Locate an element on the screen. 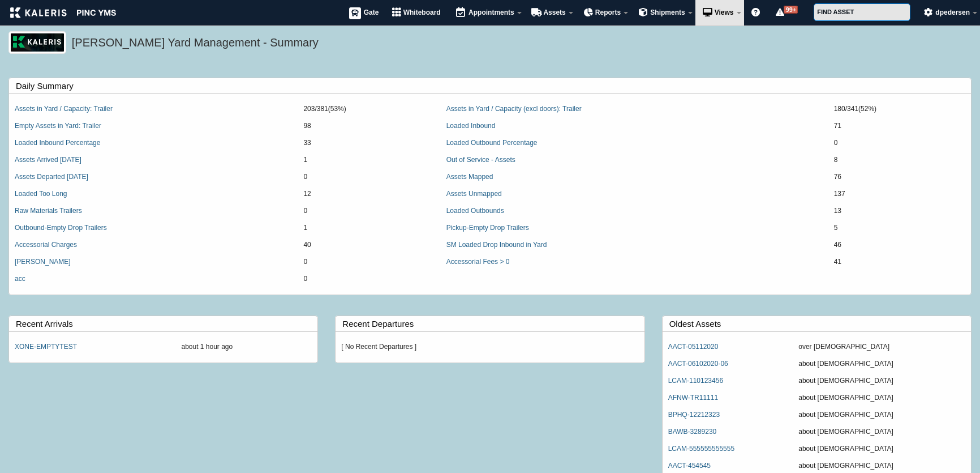 The image size is (980, 473). a: LCAM-555555555555 is located at coordinates (701, 448).